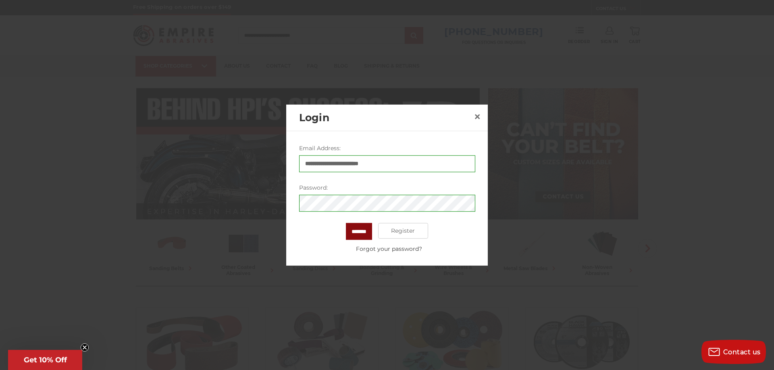 This screenshot has width=774, height=370. What do you see at coordinates (387, 187) in the screenshot?
I see `label: Password:` at bounding box center [387, 187].